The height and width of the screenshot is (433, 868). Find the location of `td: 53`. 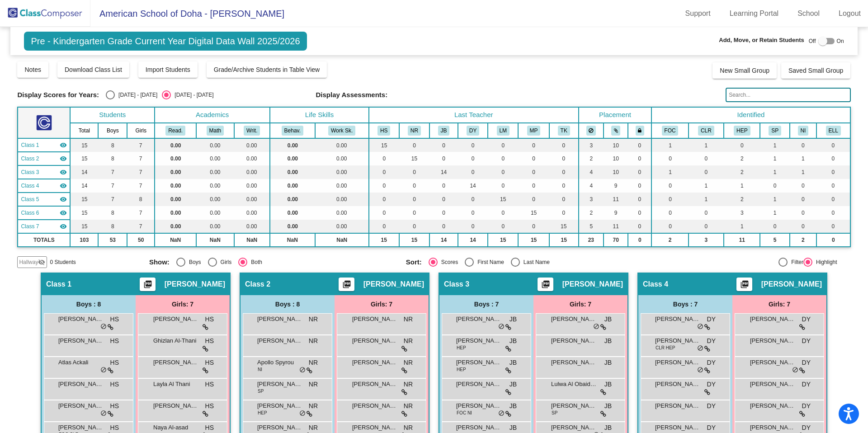

td: 53 is located at coordinates (113, 240).